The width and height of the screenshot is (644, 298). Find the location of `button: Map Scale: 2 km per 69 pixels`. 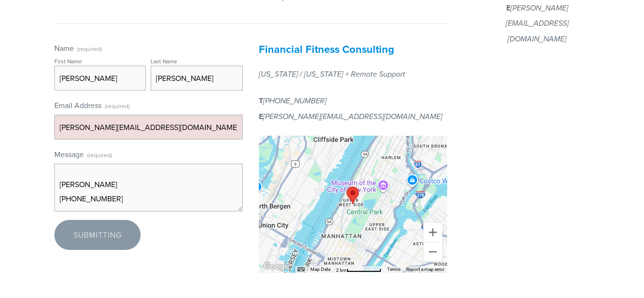

button: Map Scale: 2 km per 69 pixels is located at coordinates (358, 269).